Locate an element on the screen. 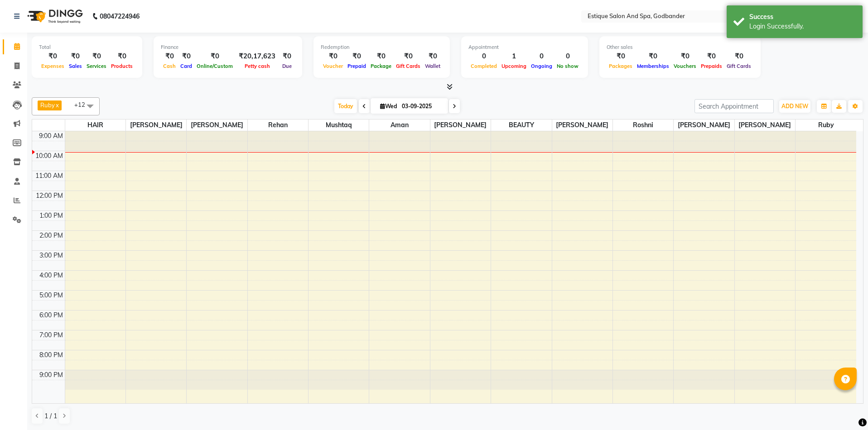  div: 11:00 AM is located at coordinates (49, 175).